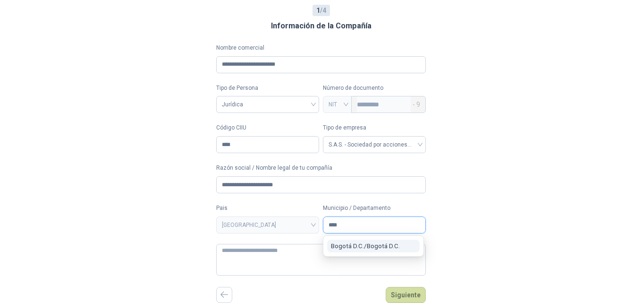 This screenshot has height=303, width=642. I want to click on button: Bogotá D.C./Bogotá D.C., so click(373, 245).